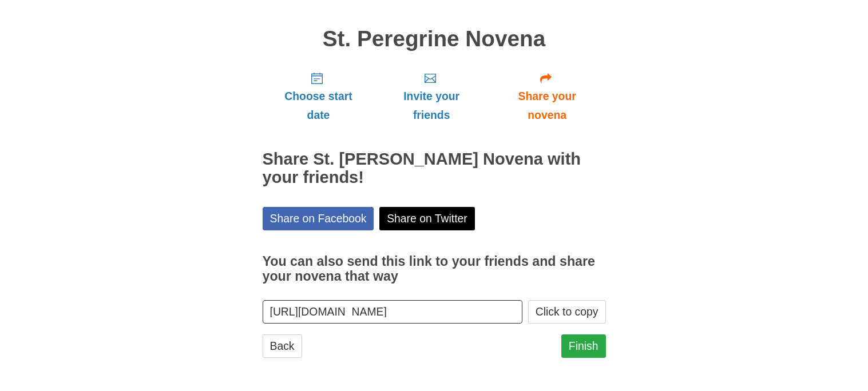 The width and height of the screenshot is (868, 391). I want to click on button: Click to copy, so click(567, 312).